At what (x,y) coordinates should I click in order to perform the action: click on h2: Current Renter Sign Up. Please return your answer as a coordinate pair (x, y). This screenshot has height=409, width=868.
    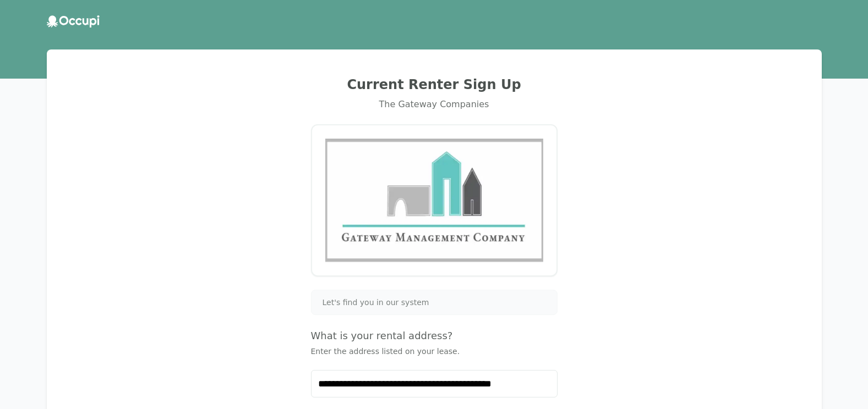
    Looking at the image, I should click on (434, 85).